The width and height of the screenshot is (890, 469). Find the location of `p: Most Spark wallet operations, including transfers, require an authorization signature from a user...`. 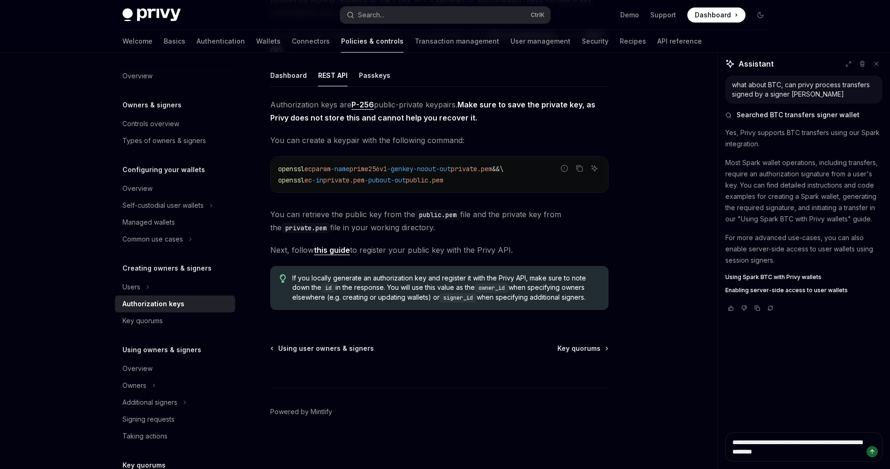

p: Most Spark wallet operations, including transfers, require an authorization signature from a user... is located at coordinates (804, 191).